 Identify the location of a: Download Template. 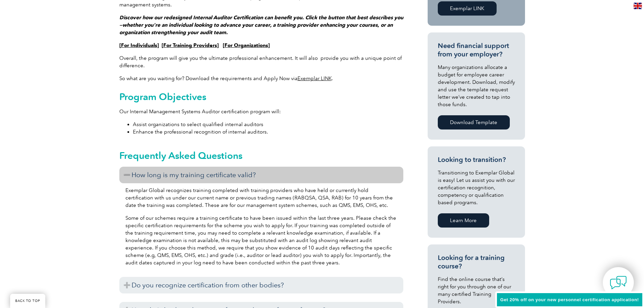
(474, 122).